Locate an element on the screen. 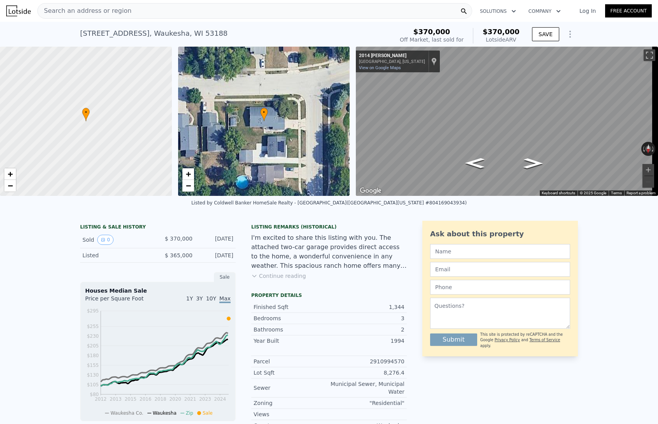 The height and width of the screenshot is (424, 658). tspan: 2020 is located at coordinates (175, 399).